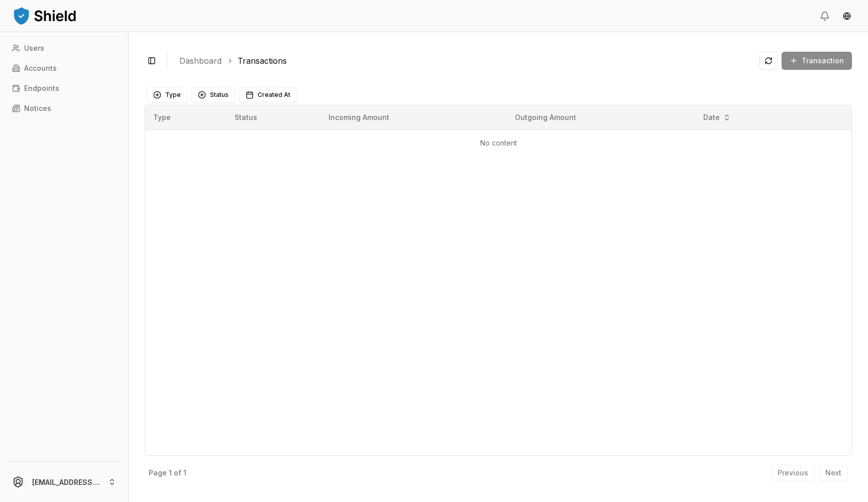  I want to click on p: Users, so click(34, 48).